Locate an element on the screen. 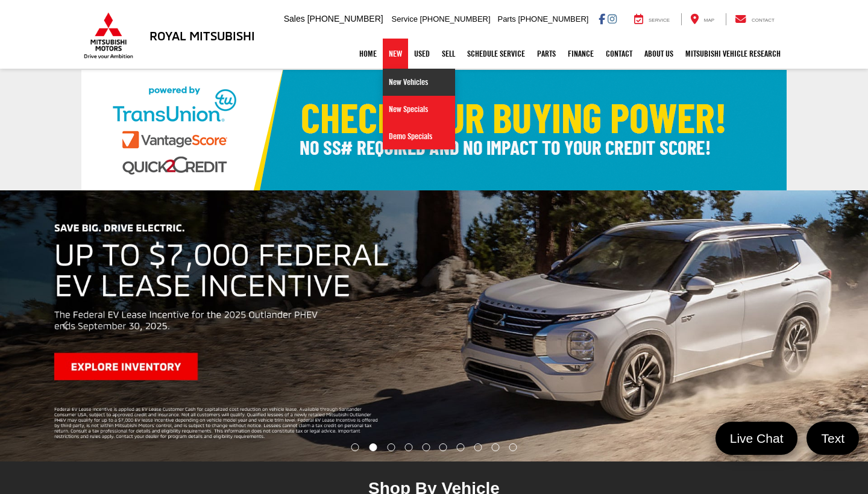 The height and width of the screenshot is (494, 868). li: Go to slide number 3. is located at coordinates (390, 447).